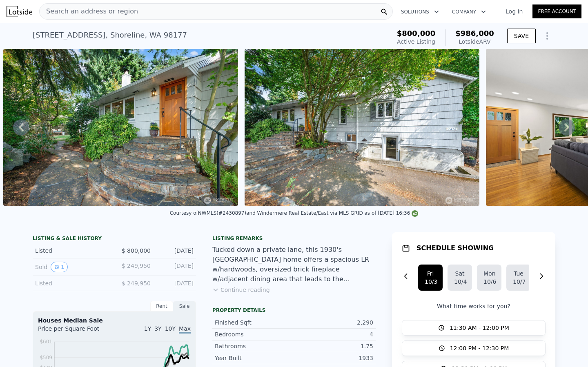 This screenshot has width=588, height=367. What do you see at coordinates (521, 36) in the screenshot?
I see `button: SAVE` at bounding box center [521, 36].